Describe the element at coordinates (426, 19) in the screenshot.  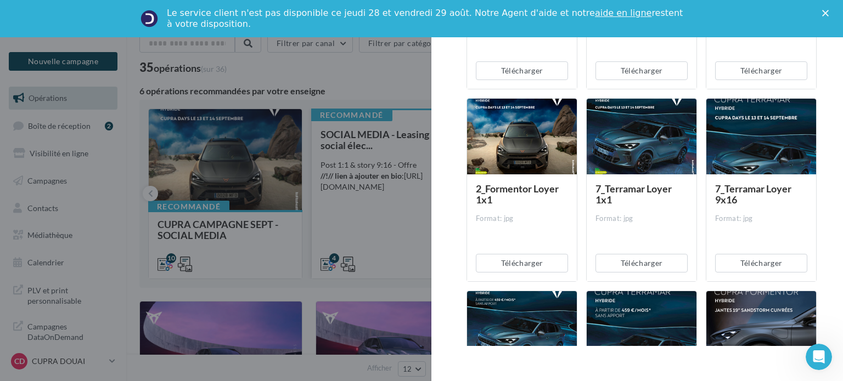
I see `div: Le service client n'est pas disponible ce jeudi 28 et vendredi 29 août. Notre Agent d'aide et not...` at that location.